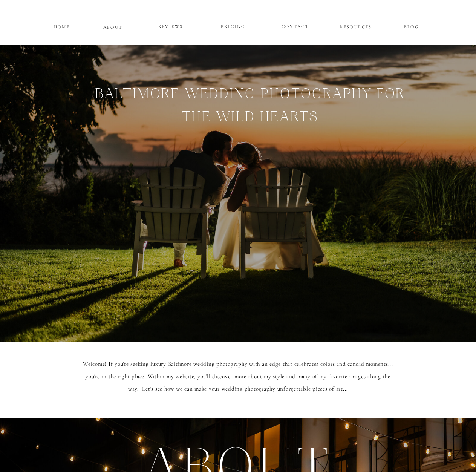  Describe the element at coordinates (62, 25) in the screenshot. I see `p: HOME` at that location.